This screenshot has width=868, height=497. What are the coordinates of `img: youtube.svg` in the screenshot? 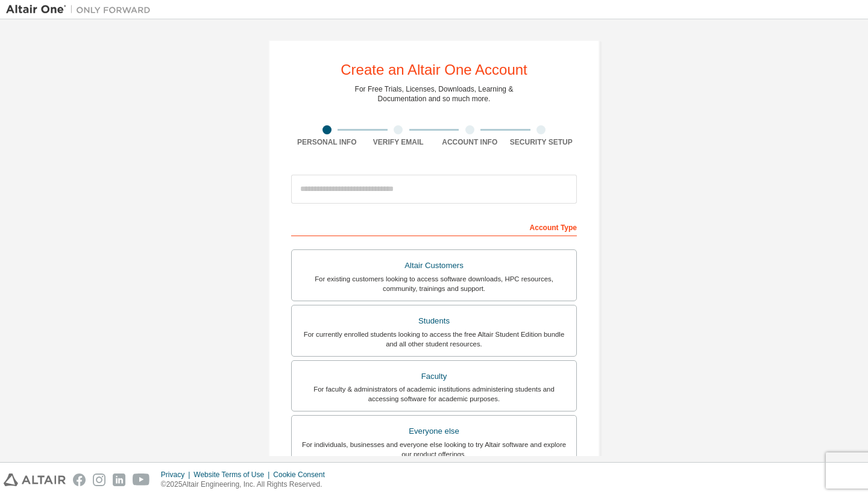 It's located at (141, 480).